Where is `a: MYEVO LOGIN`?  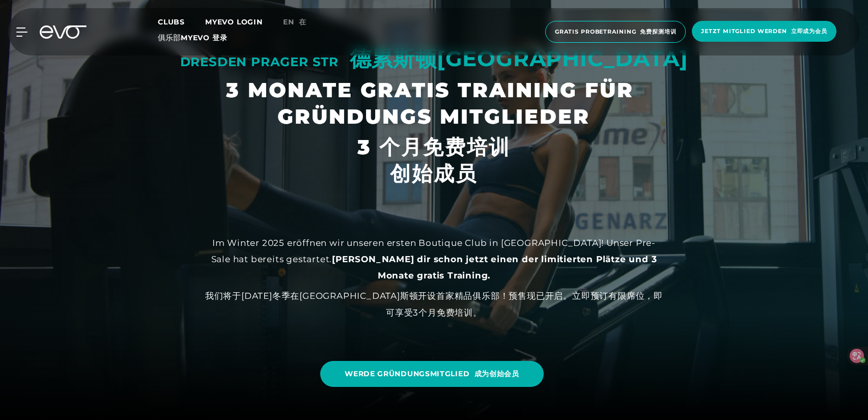
a: MYEVO LOGIN is located at coordinates (234, 22).